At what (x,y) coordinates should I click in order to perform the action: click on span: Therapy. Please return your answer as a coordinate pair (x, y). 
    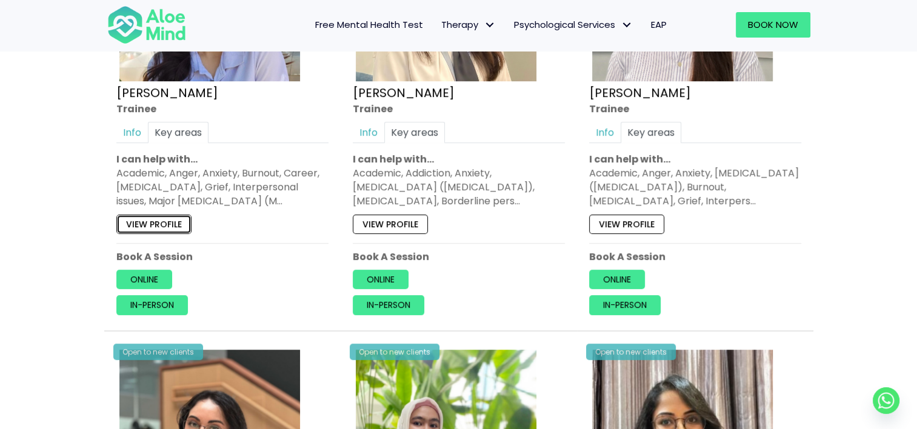
    Looking at the image, I should click on (469, 24).